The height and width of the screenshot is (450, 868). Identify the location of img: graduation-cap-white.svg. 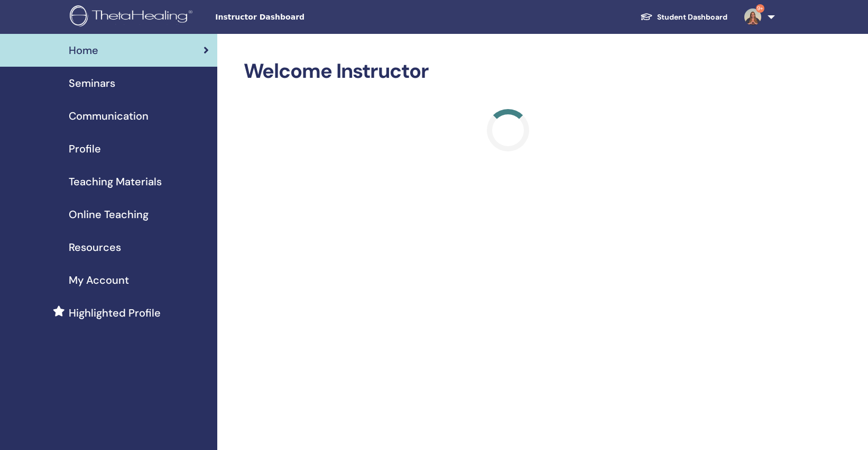
(647, 16).